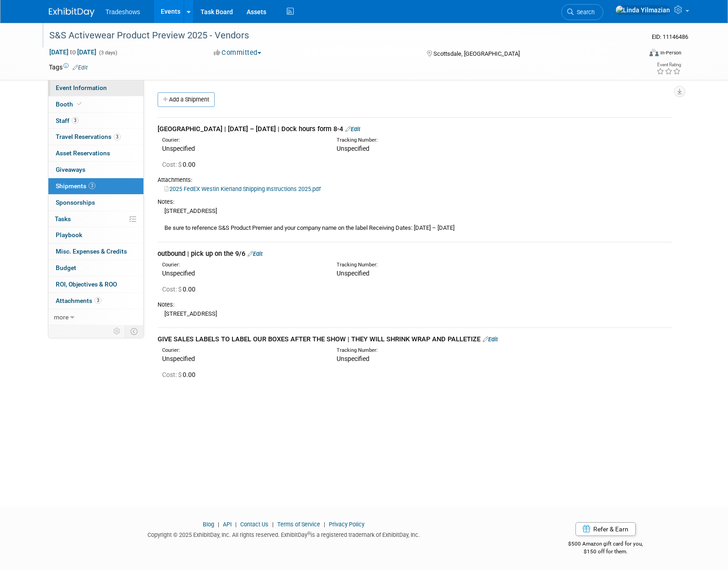 The height and width of the screenshot is (578, 728). I want to click on span: Travel Reservations, so click(89, 137).